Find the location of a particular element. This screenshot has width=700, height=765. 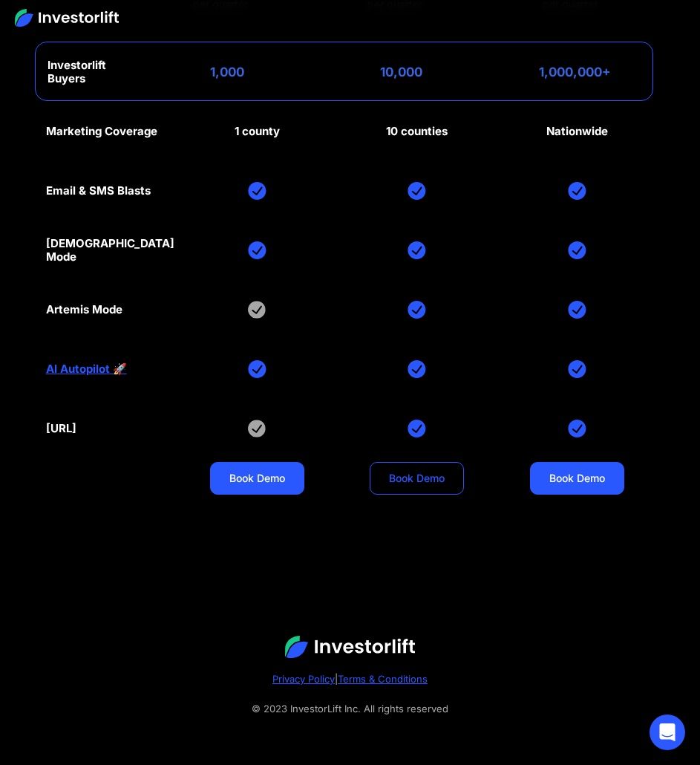

div: Investorlift Buyers is located at coordinates (89, 72).